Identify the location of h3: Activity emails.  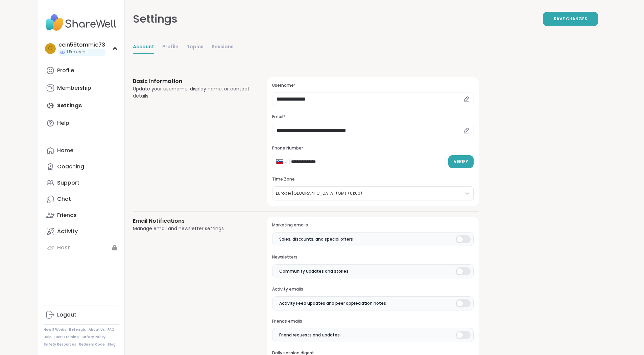
(372, 289).